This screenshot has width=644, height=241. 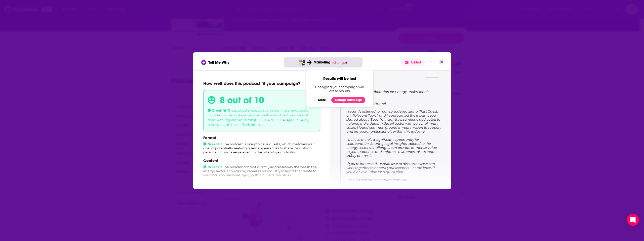 I want to click on p: How well does this podcast fit your campaign?, so click(x=262, y=83).